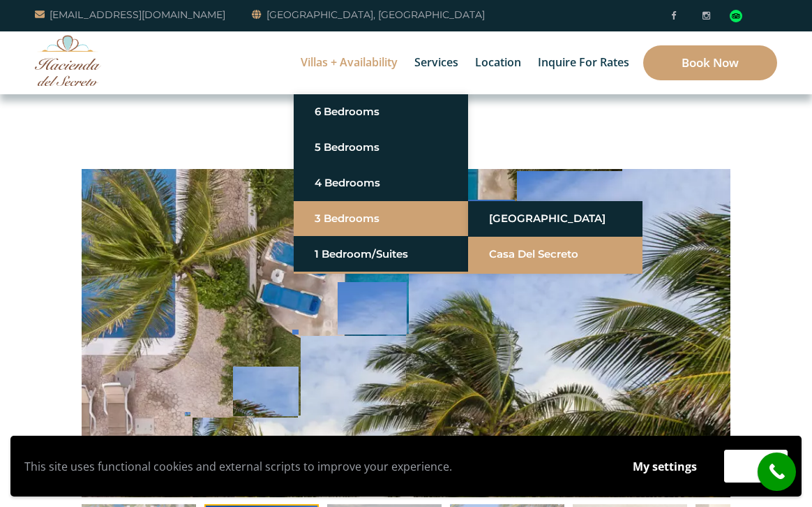 The width and height of the screenshot is (812, 507). What do you see at coordinates (556, 254) in the screenshot?
I see `a: Casa del Secreto` at bounding box center [556, 254].